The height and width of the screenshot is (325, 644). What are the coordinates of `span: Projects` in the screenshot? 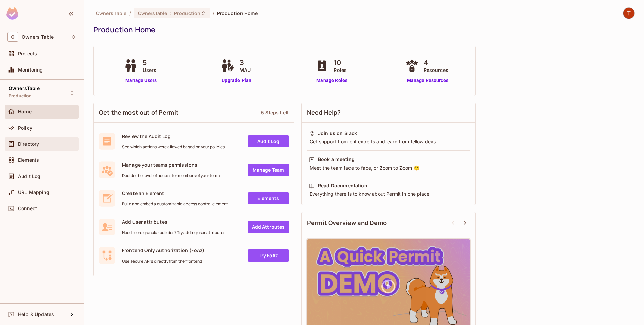 It's located at (27, 54).